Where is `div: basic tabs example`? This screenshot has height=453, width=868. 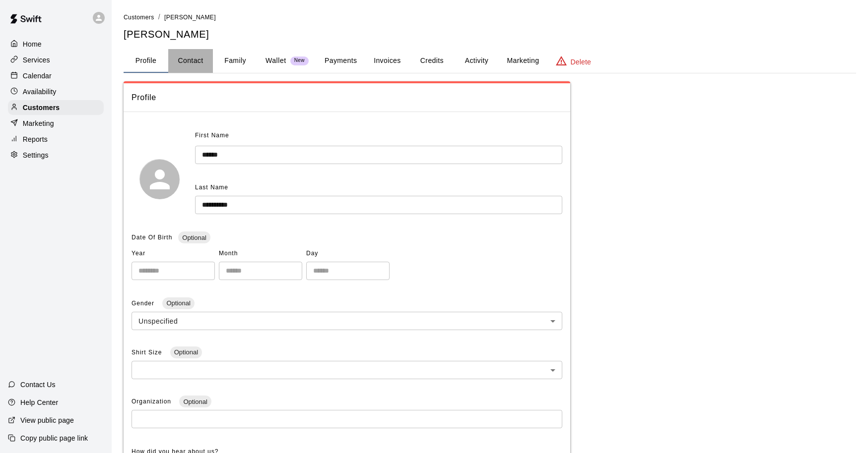
div: basic tabs example is located at coordinates (490, 61).